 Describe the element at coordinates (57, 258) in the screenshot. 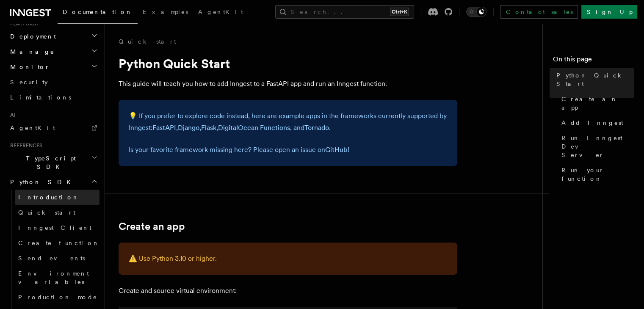

I see `a: Send events` at that location.